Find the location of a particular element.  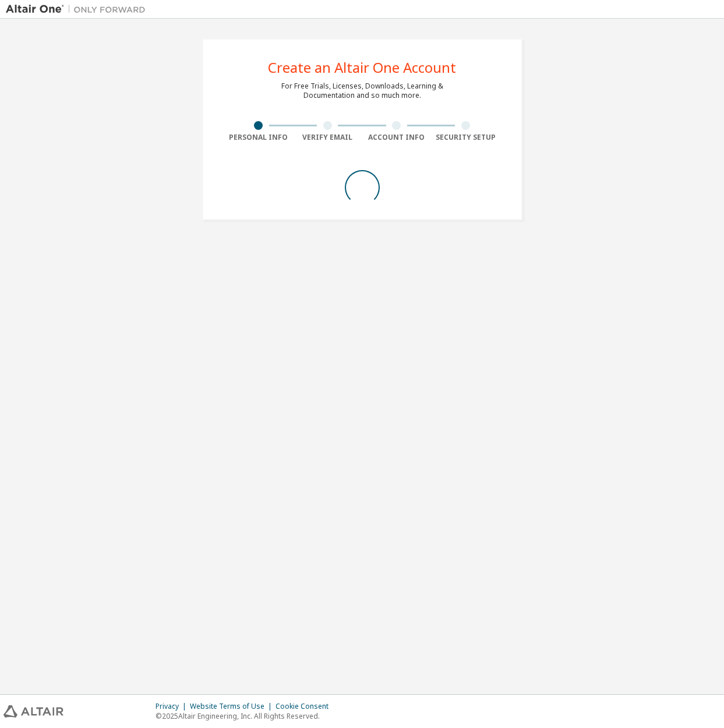

img: Altair One is located at coordinates (79, 9).